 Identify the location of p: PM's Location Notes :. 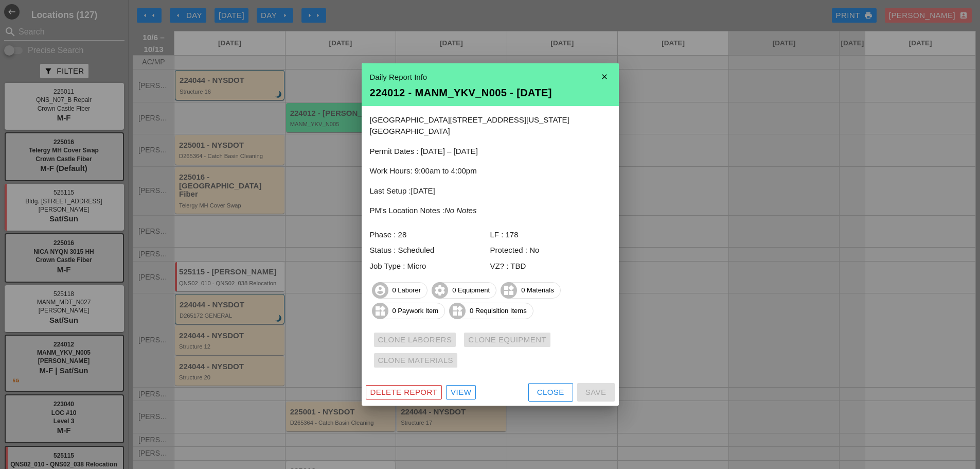
(490, 210).